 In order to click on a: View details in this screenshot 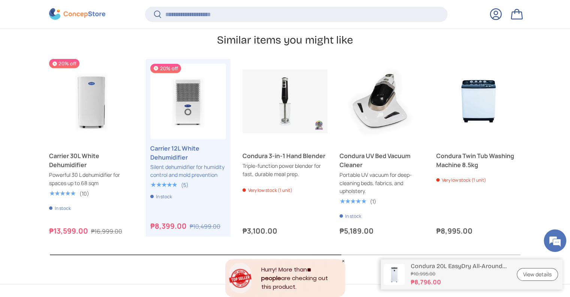, I will do `click(538, 274)`.